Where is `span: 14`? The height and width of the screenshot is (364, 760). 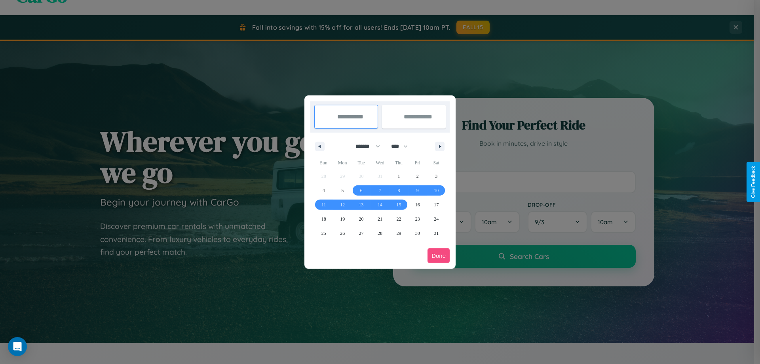
span: 14 is located at coordinates (380, 205).